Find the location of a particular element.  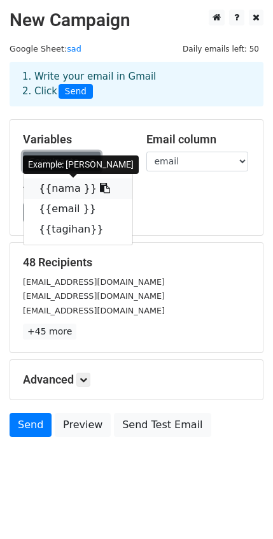

h5: Email column is located at coordinates (199, 139).